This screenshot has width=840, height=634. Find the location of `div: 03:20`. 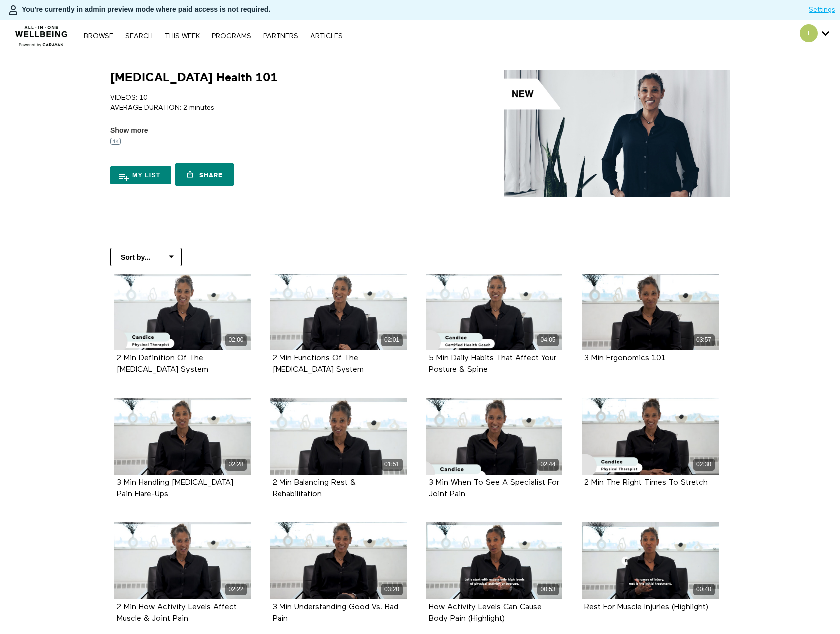

div: 03:20 is located at coordinates (392, 589).